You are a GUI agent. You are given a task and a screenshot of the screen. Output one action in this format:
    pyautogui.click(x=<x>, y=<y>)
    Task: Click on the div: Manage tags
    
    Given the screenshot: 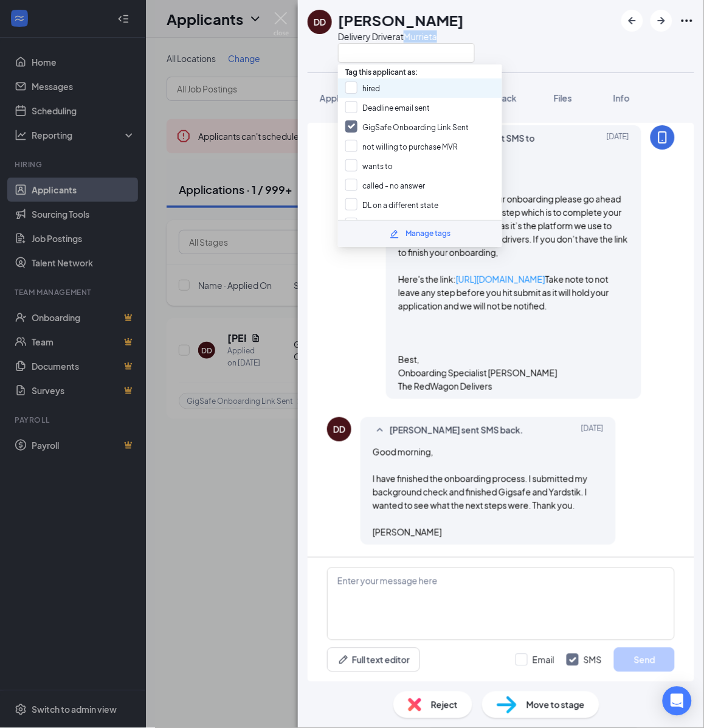 What is the action you would take?
    pyautogui.click(x=428, y=234)
    